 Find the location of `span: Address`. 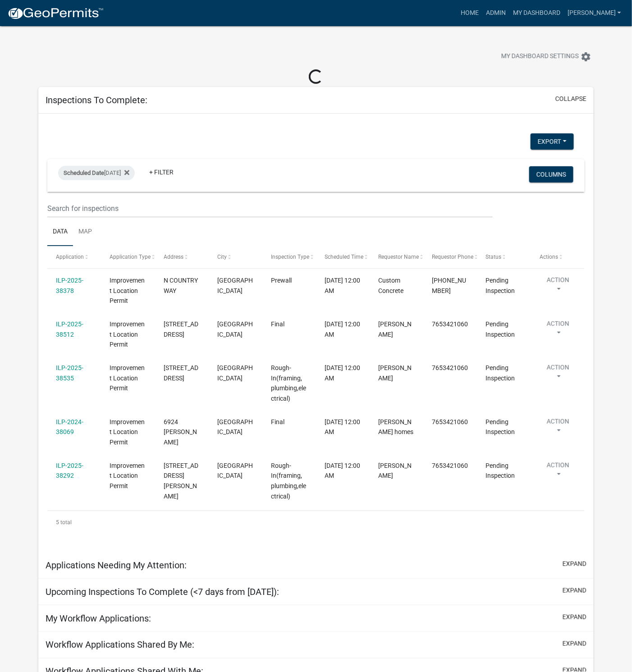

span: Address is located at coordinates (173, 257).